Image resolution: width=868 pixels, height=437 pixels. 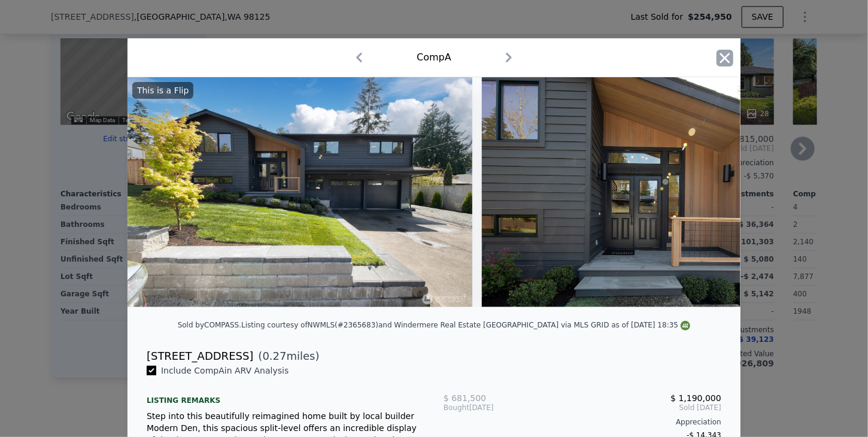 What do you see at coordinates (434, 57) in the screenshot?
I see `div: Comp A` at bounding box center [434, 57].